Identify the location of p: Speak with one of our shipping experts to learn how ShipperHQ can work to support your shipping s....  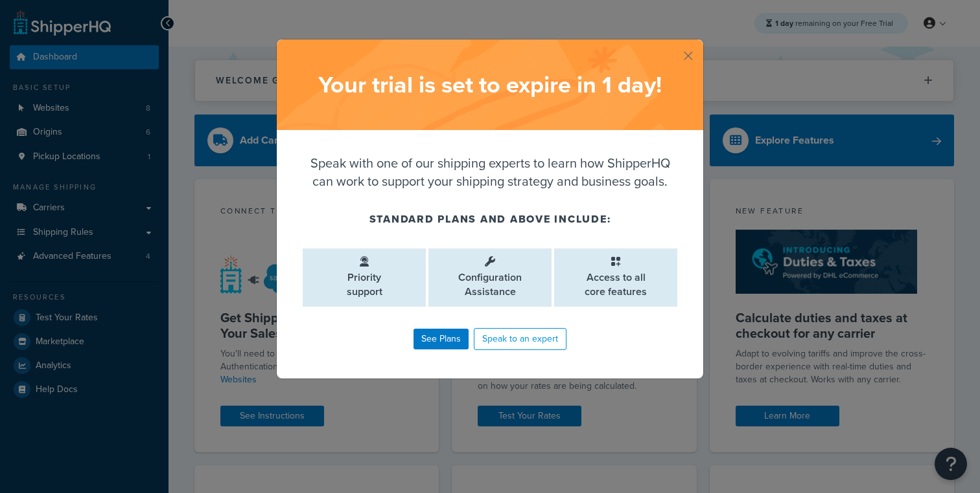
(490, 173).